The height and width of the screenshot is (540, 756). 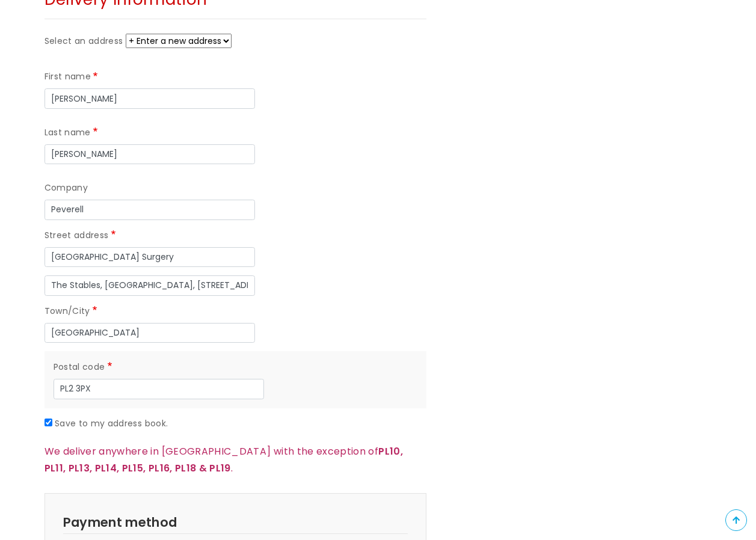 What do you see at coordinates (83, 42) in the screenshot?
I see `label: Select an address` at bounding box center [83, 42].